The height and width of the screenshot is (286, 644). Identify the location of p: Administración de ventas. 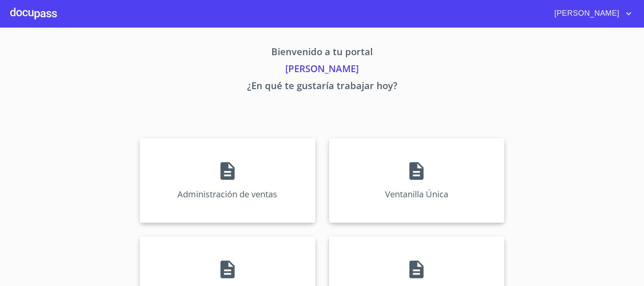
(227, 194).